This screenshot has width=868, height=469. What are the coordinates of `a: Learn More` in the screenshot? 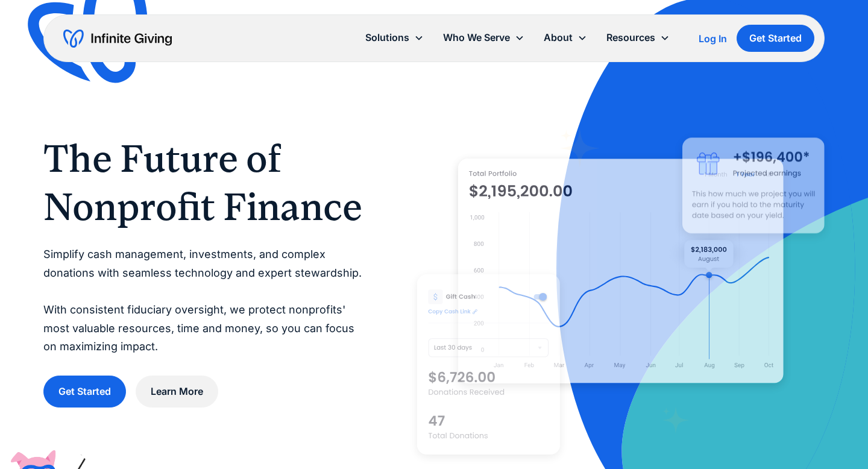 It's located at (177, 392).